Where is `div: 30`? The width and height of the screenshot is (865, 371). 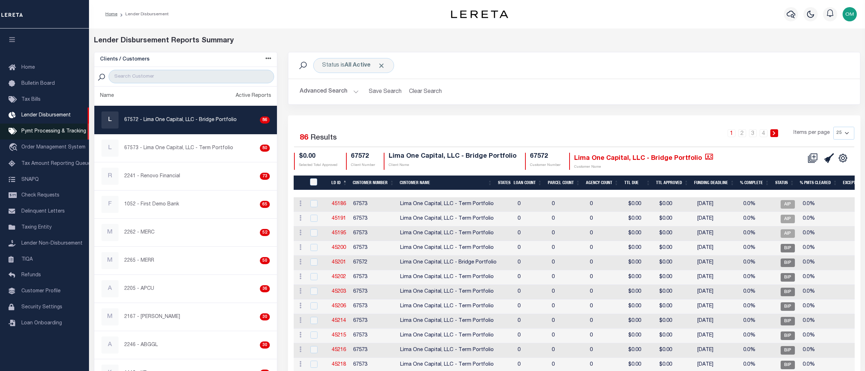
div: 30 is located at coordinates (265, 317).